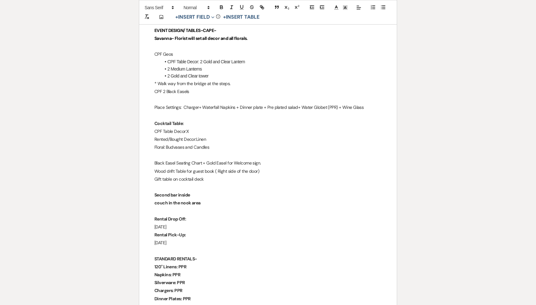 The width and height of the screenshot is (536, 305). I want to click on strong: 120" Linens: PPR, so click(170, 267).